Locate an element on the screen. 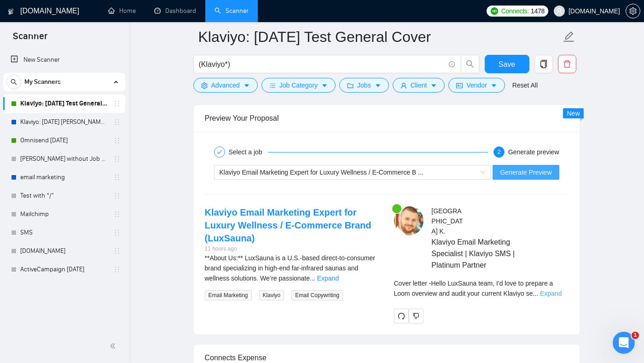 This screenshot has width=644, height=363. span: 1478 is located at coordinates (538, 11).